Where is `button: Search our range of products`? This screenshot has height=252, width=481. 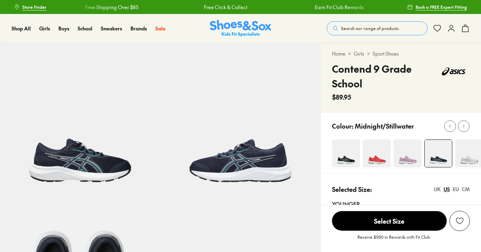
button: Search our range of products is located at coordinates (377, 28).